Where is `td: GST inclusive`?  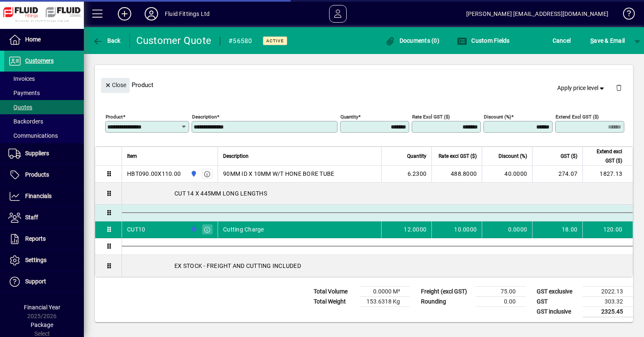
td: GST inclusive is located at coordinates (557, 312).